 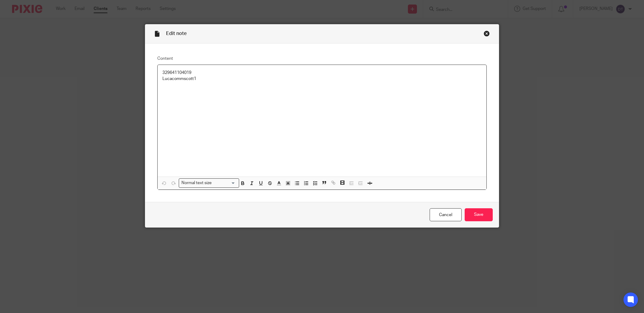 I want to click on p: 329641104019, so click(x=322, y=73).